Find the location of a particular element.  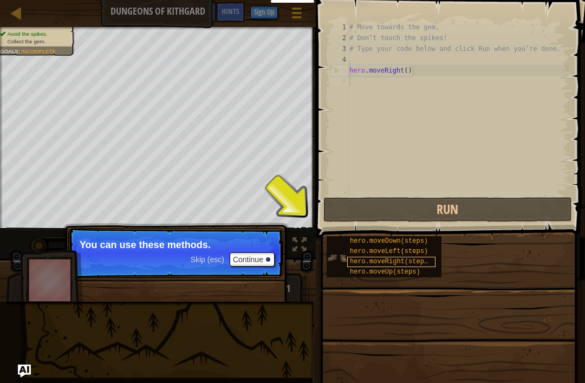

span: hero.moveLeft(steps) is located at coordinates (389, 251).